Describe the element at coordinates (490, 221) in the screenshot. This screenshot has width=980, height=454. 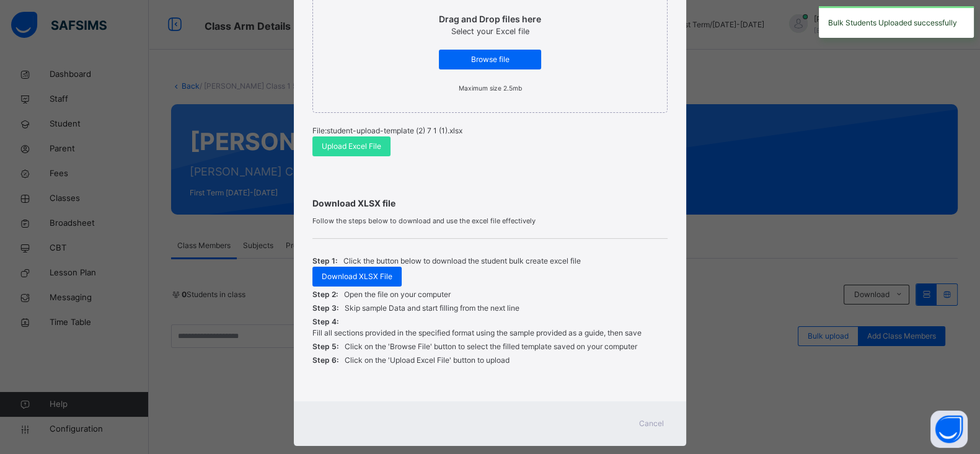
I see `span: Follow the steps below to download and use the excel file effectively` at that location.